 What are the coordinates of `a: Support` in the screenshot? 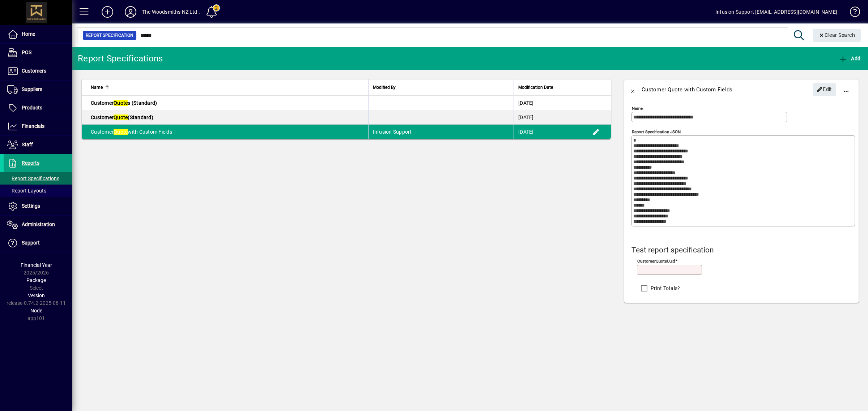 It's located at (38, 243).